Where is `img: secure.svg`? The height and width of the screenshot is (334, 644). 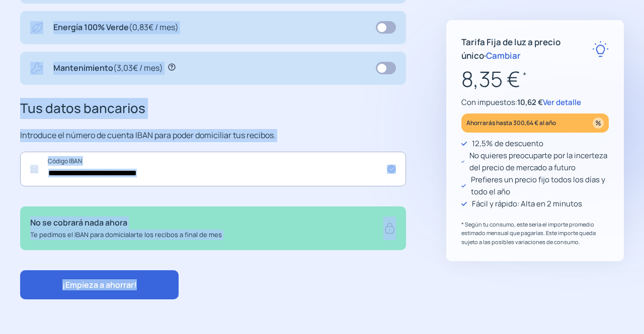
img: secure.svg is located at coordinates (389, 228).